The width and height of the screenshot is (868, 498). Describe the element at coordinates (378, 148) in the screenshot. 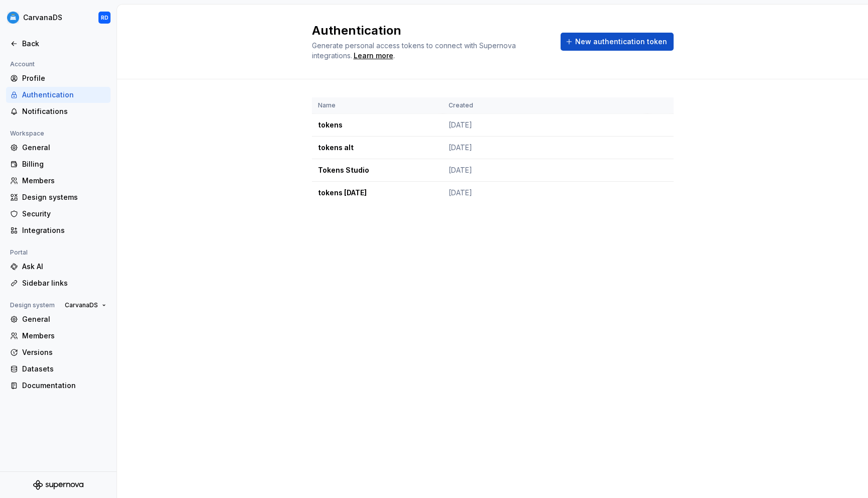

I see `td: tokens alt` at that location.